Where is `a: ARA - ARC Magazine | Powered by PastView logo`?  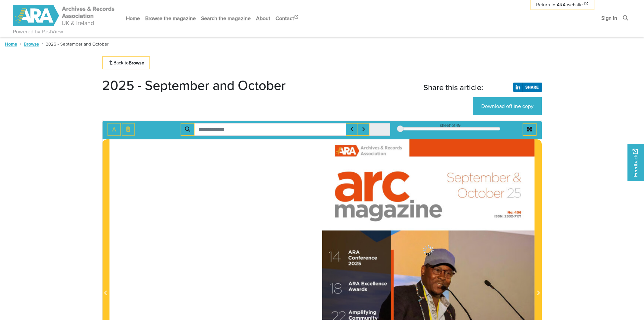
a: ARA - ARC Magazine | Powered by PastView logo is located at coordinates (64, 15).